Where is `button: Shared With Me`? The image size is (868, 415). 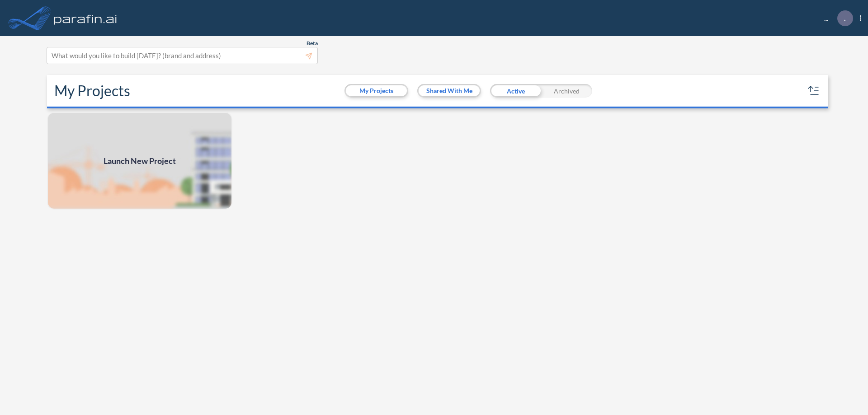
button: Shared With Me is located at coordinates (449, 91).